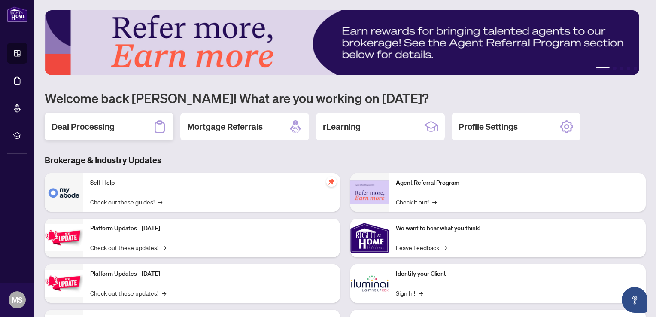 Image resolution: width=656 pixels, height=317 pixels. I want to click on button: 2, so click(615, 68).